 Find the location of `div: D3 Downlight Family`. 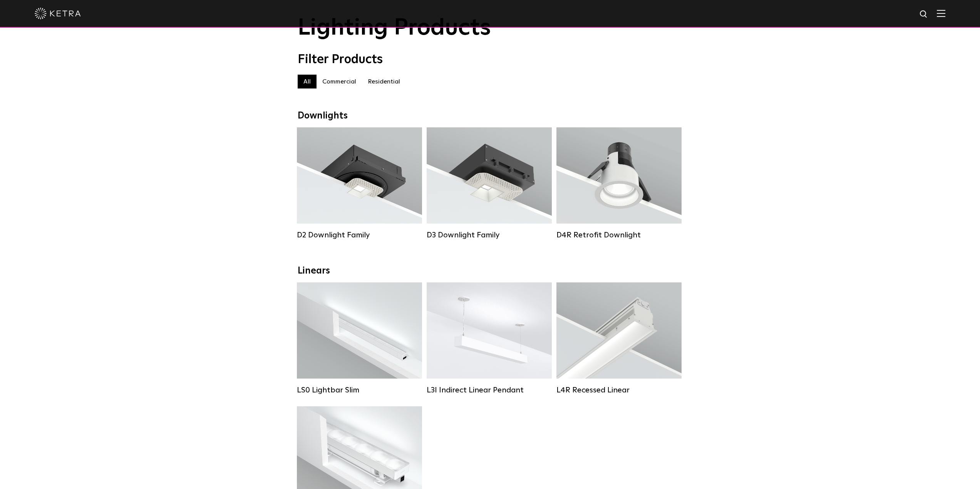

div: D3 Downlight Family is located at coordinates (489, 235).